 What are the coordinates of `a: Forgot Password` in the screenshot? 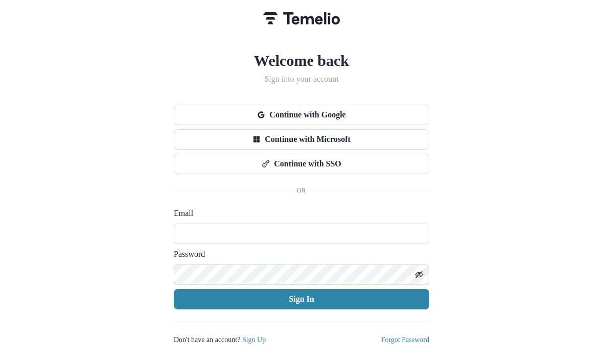 It's located at (405, 340).